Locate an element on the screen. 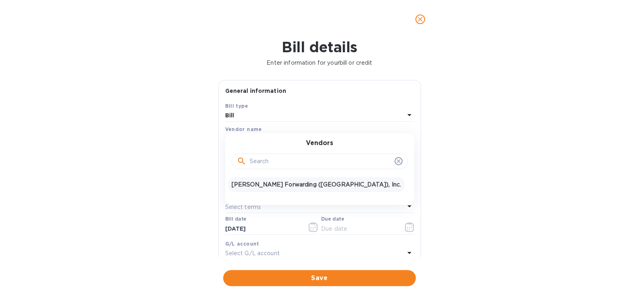 The width and height of the screenshot is (639, 299). input: Select date is located at coordinates (263, 228).